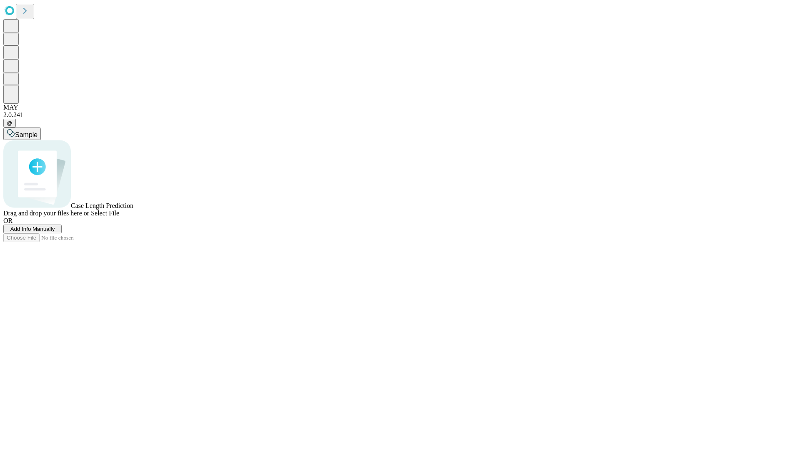 This screenshot has height=450, width=800. I want to click on span: Sample, so click(26, 135).